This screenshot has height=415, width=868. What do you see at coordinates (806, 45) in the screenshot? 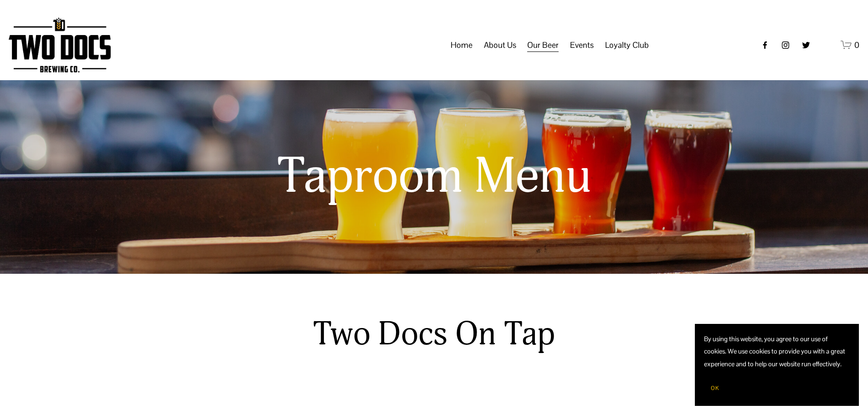
I see `a: twitter-unauth` at bounding box center [806, 45].